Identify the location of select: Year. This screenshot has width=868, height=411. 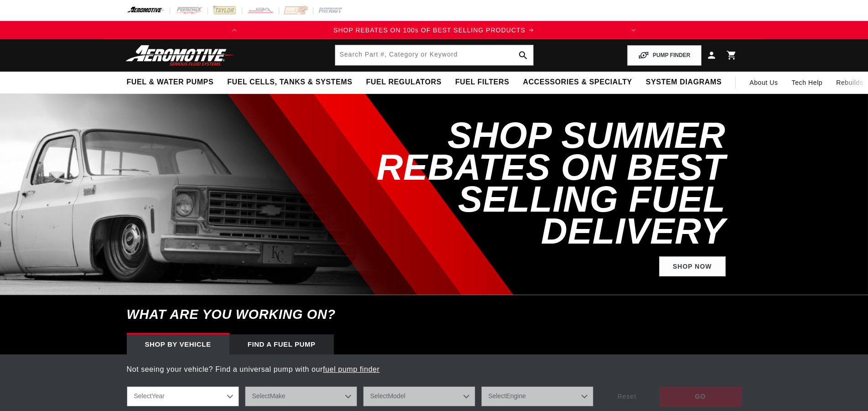
(183, 397).